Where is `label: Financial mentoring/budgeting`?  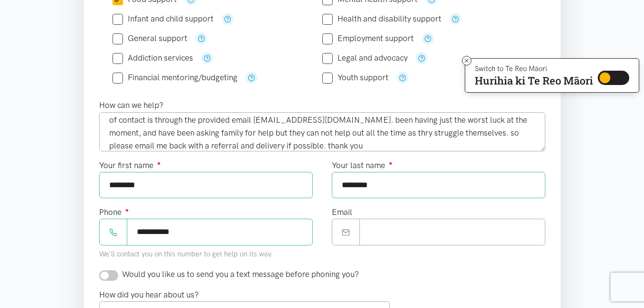 label: Financial mentoring/budgeting is located at coordinates (175, 77).